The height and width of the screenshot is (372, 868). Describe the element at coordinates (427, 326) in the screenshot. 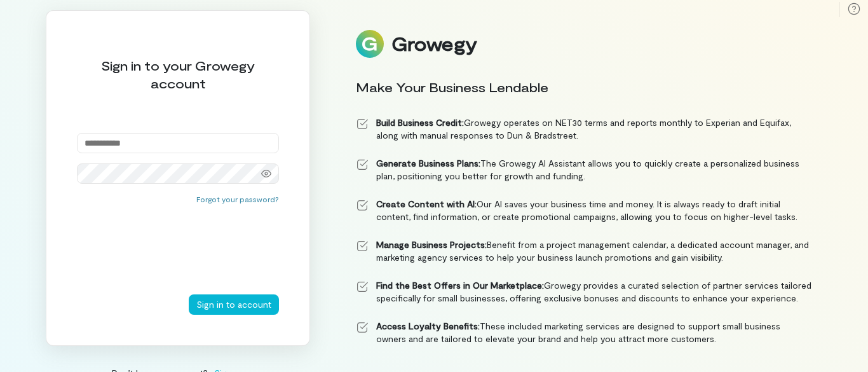

I see `strong: Access Loyalty Benefits:` at that location.